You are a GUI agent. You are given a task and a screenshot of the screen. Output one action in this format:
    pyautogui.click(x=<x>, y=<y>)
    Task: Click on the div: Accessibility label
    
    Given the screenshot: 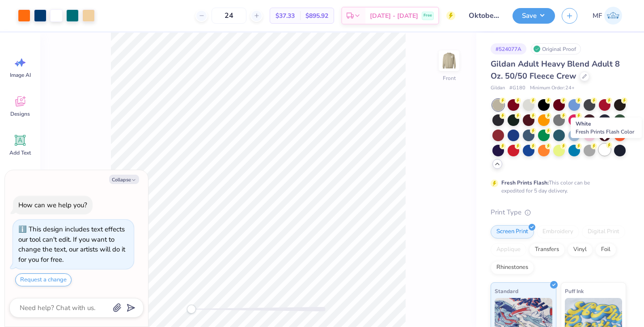 What is the action you would take?
    pyautogui.click(x=191, y=309)
    